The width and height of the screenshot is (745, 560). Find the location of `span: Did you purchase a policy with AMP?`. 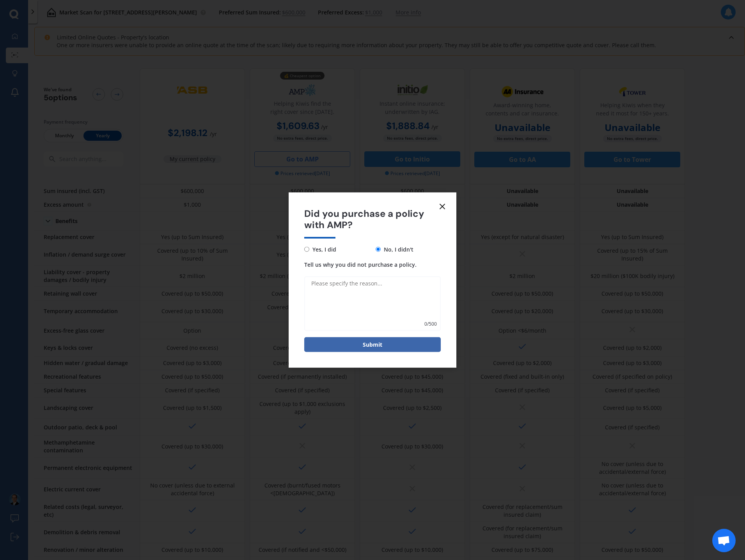

span: Did you purchase a policy with AMP? is located at coordinates (372, 219).